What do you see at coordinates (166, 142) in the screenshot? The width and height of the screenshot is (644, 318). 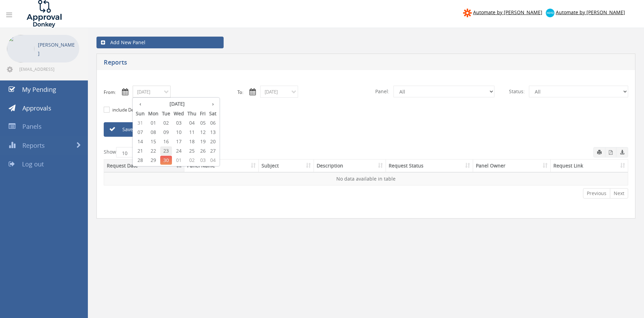 I see `span: 16` at bounding box center [166, 142].